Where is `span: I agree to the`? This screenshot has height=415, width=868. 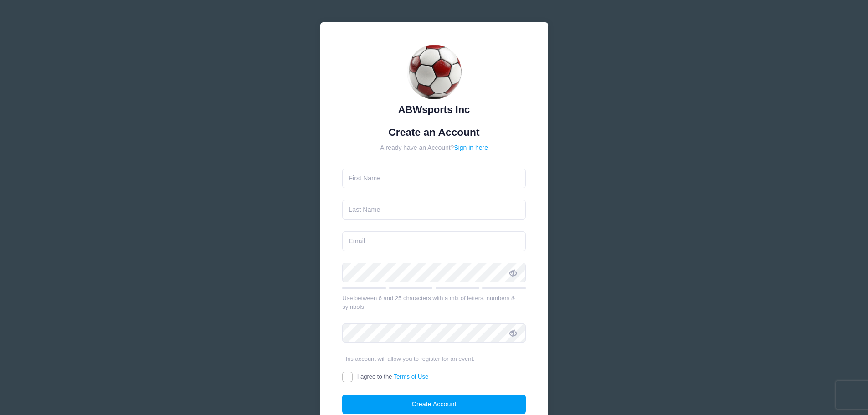 span: I agree to the is located at coordinates (393, 376).